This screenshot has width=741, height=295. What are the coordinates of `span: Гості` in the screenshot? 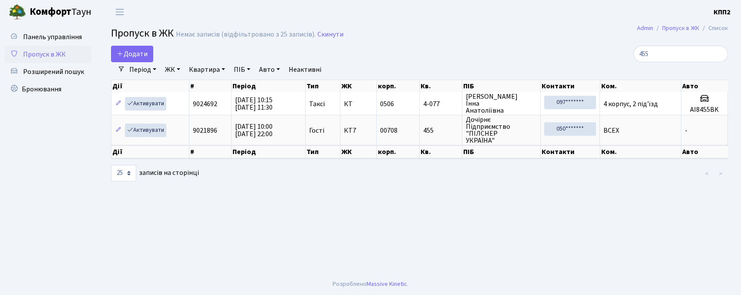 It's located at (317, 131).